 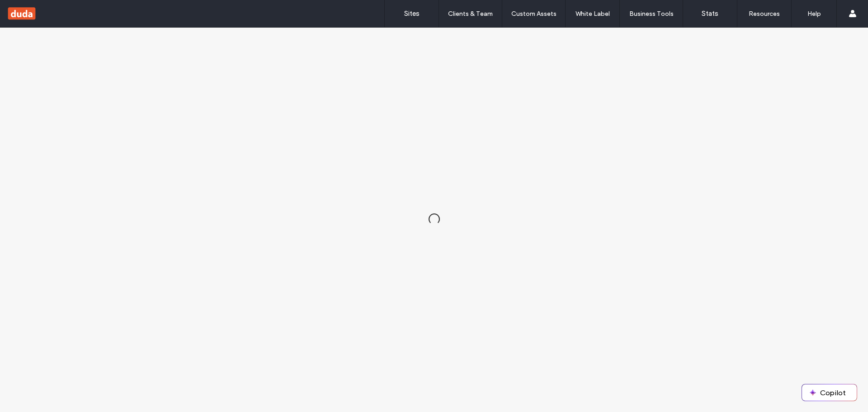 What do you see at coordinates (651, 13) in the screenshot?
I see `label: Business Tools` at bounding box center [651, 13].